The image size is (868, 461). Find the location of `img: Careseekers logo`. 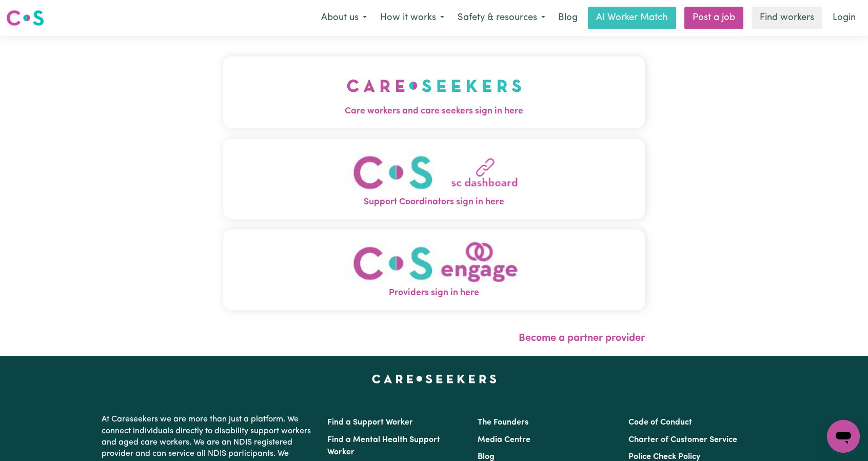

img: Careseekers logo is located at coordinates (25, 18).